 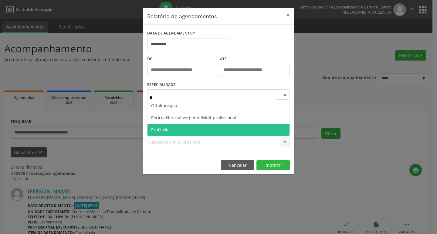 What do you see at coordinates (160, 130) in the screenshot?
I see `span: Profilaxia` at bounding box center [160, 130].